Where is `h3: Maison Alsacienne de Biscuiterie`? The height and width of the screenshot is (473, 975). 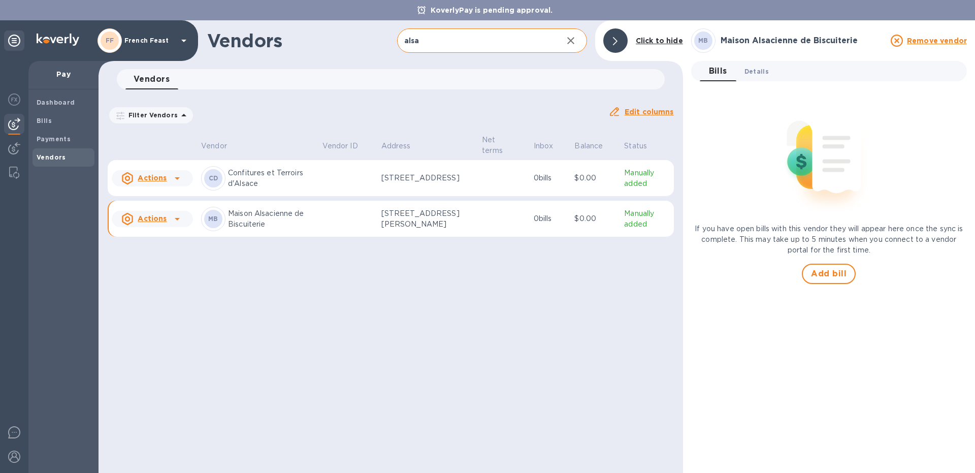
h3: Maison Alsacienne de Biscuiterie is located at coordinates (802, 41).